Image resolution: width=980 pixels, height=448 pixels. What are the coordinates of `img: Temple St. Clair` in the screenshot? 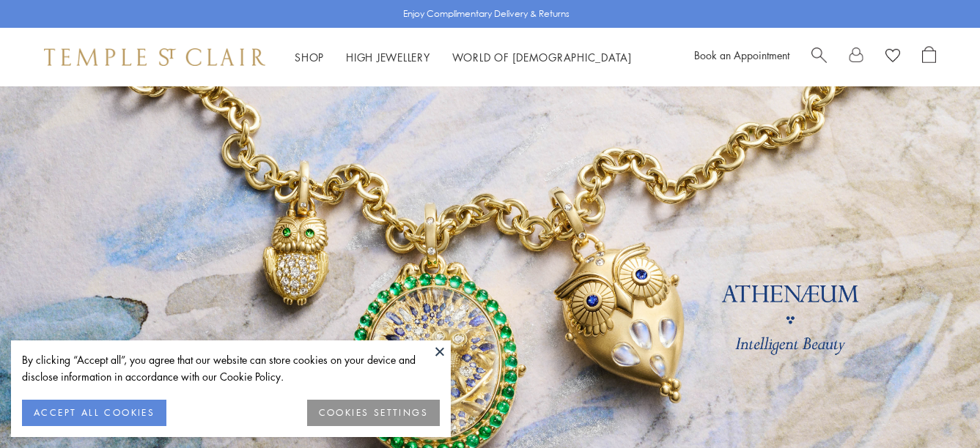 It's located at (155, 57).